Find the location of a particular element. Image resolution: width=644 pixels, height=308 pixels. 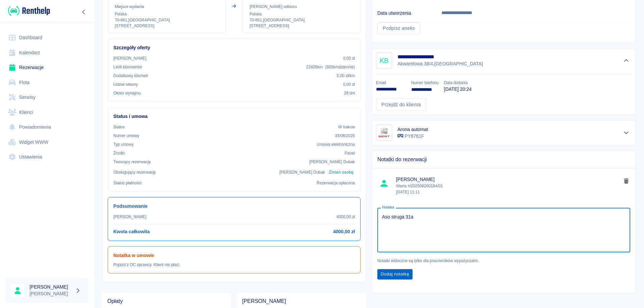

p: Status is located at coordinates (119, 127).